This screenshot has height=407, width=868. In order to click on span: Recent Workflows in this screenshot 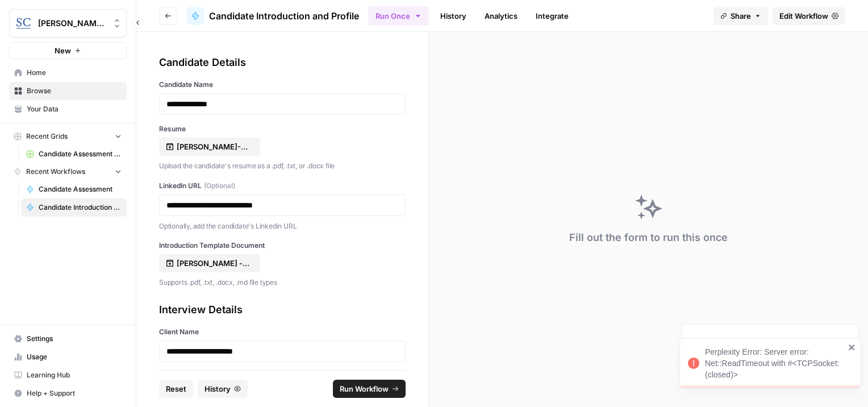, I will do `click(56, 172)`.